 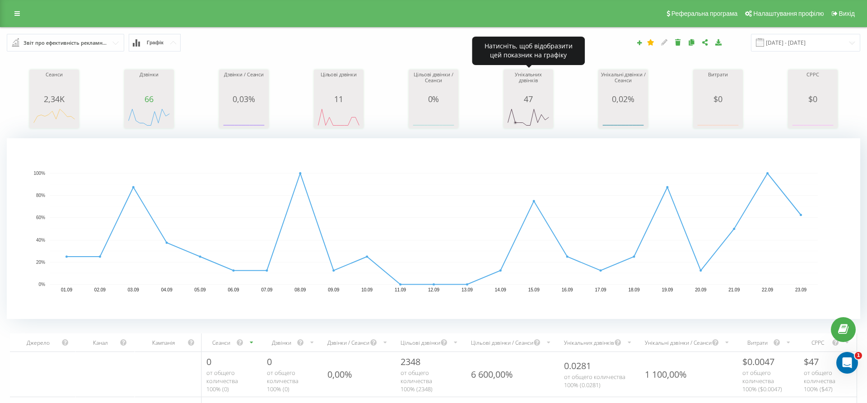 What do you see at coordinates (600, 289) in the screenshot?
I see `text: 17.09` at bounding box center [600, 289].